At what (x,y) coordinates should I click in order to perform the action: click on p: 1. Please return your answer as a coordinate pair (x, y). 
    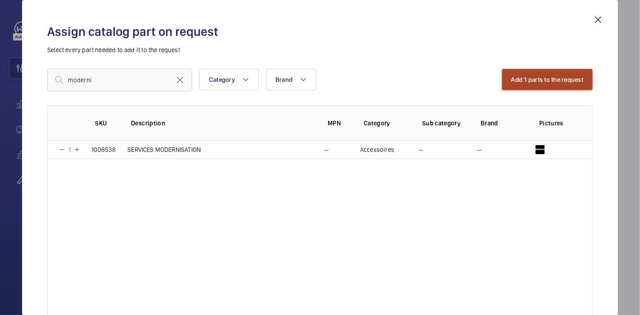
    Looking at the image, I should click on (69, 150).